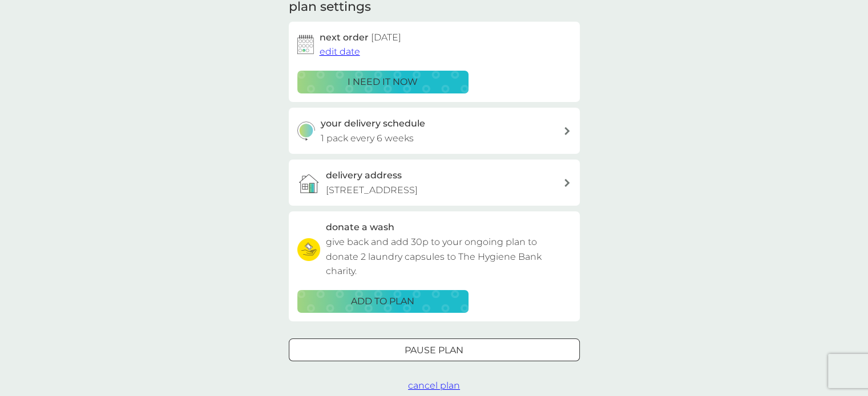  What do you see at coordinates (434, 350) in the screenshot?
I see `button: Pause plan` at bounding box center [434, 350].